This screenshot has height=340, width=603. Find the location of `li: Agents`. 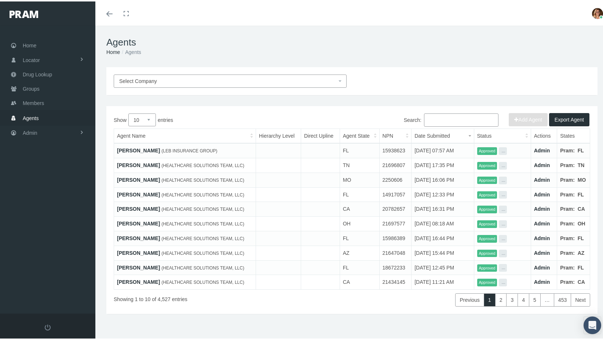

li: Agents is located at coordinates (130, 51).